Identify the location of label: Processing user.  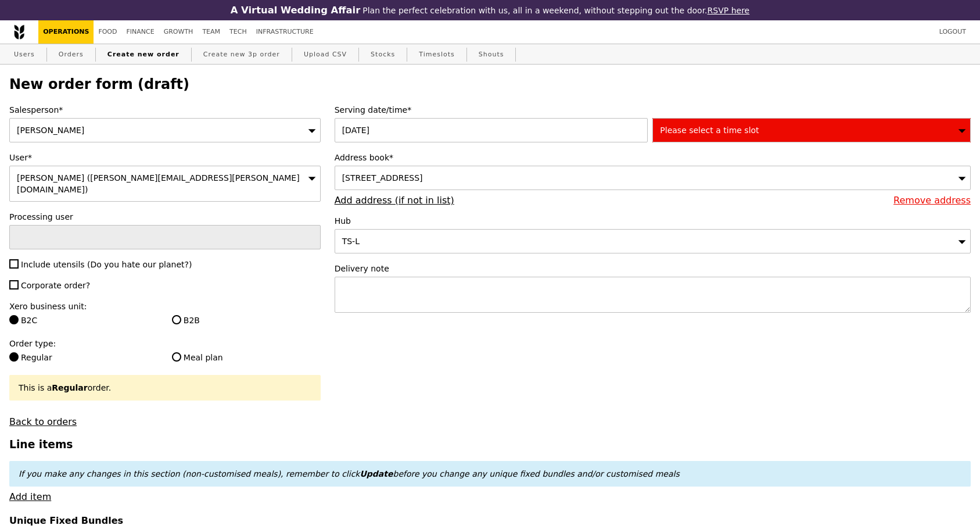
(165, 217).